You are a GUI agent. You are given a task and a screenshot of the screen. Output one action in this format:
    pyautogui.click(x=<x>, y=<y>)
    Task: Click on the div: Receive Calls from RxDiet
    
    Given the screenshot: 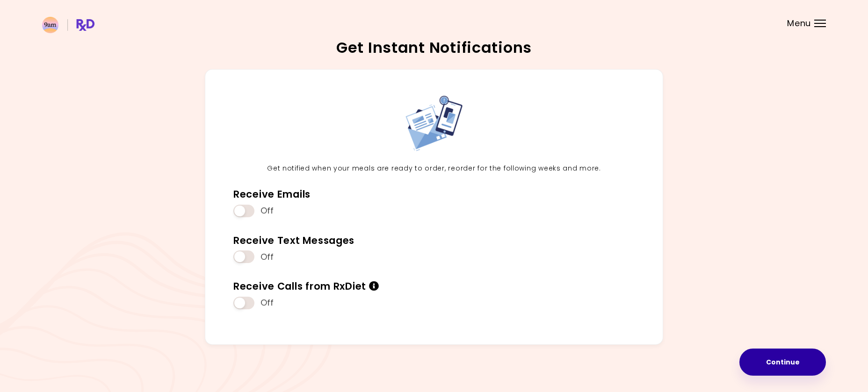 What is the action you would take?
    pyautogui.click(x=306, y=286)
    